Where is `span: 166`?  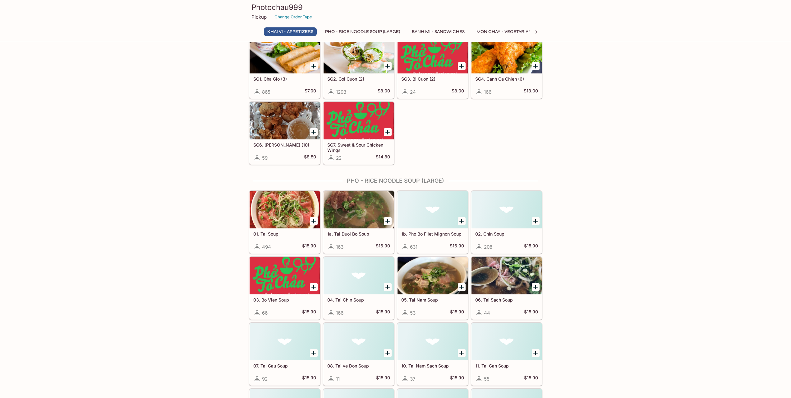 span: 166 is located at coordinates (488, 92).